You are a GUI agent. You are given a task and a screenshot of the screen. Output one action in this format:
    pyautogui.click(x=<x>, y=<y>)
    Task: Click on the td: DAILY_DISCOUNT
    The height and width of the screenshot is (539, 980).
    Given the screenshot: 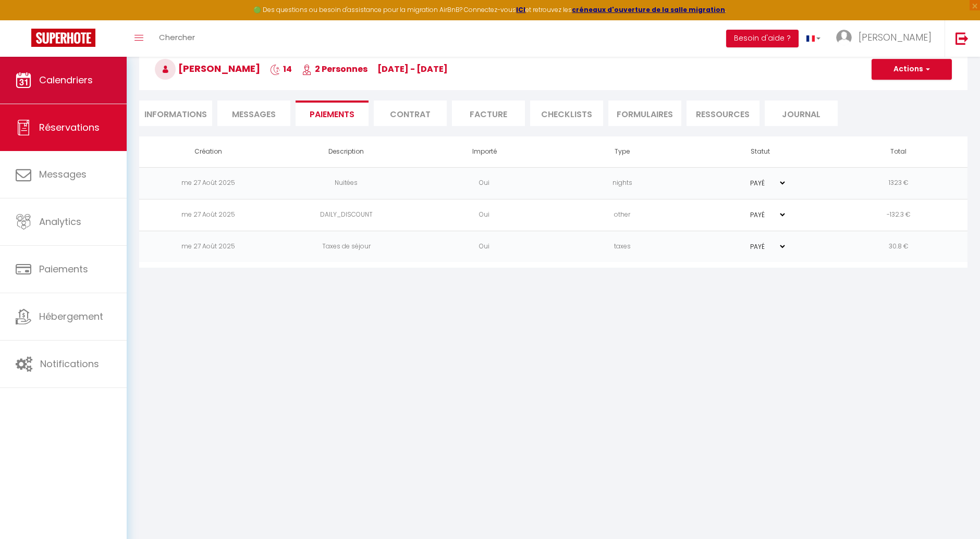 What is the action you would take?
    pyautogui.click(x=346, y=215)
    